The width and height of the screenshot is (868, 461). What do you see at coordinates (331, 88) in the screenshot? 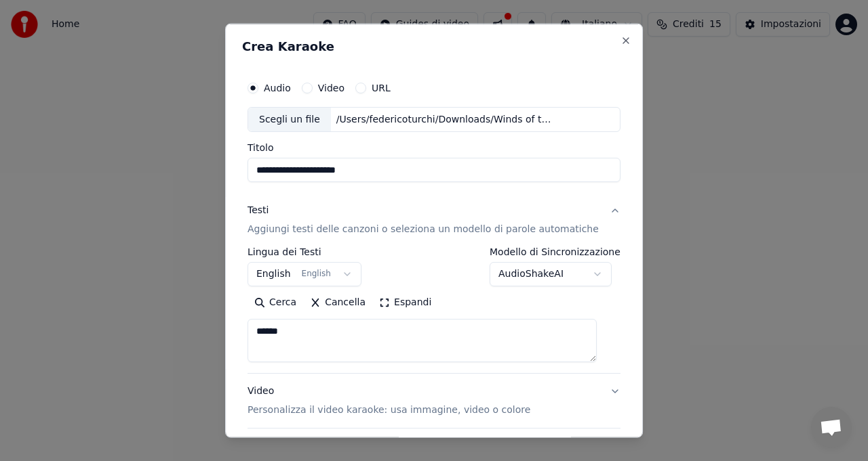
I see `label: Video` at bounding box center [331, 88].